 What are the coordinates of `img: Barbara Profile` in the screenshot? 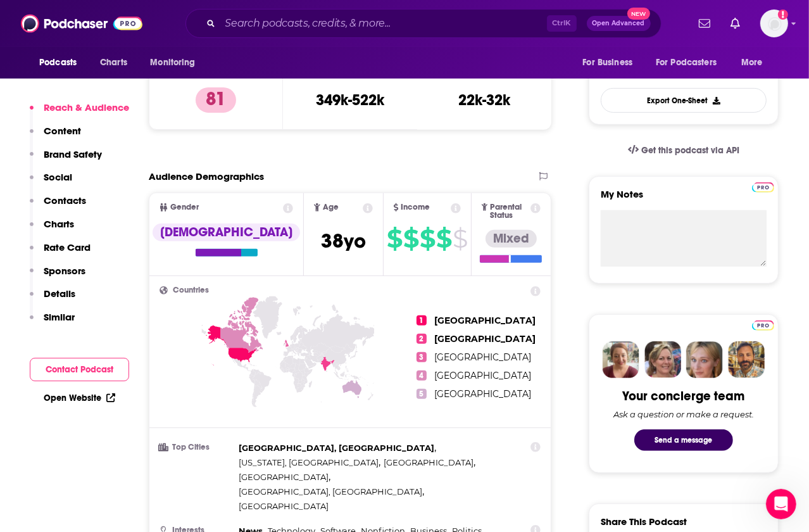 It's located at (663, 360).